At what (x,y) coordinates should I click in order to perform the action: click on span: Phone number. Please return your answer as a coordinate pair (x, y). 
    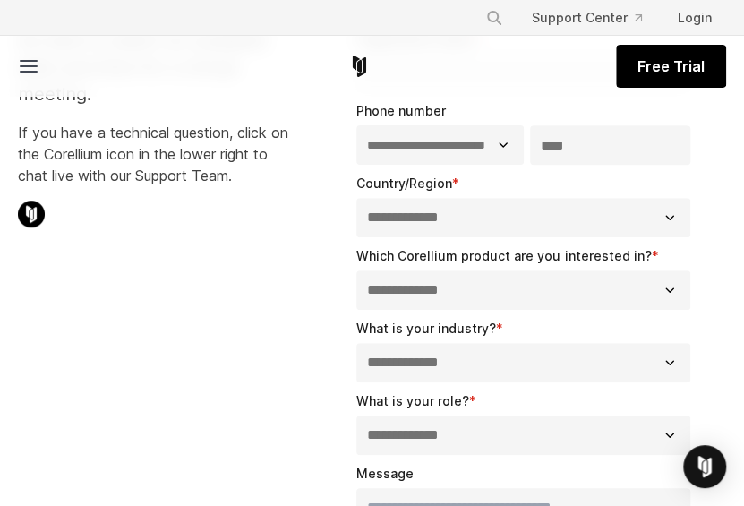
    Looking at the image, I should click on (401, 110).